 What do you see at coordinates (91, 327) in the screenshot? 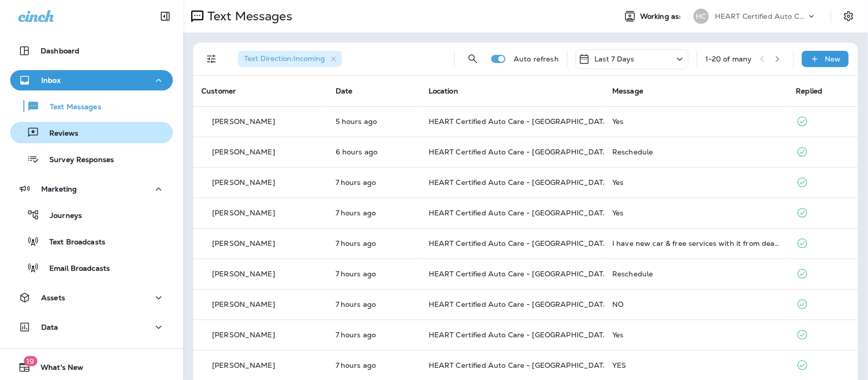
I see `button: Data` at bounding box center [91, 327].